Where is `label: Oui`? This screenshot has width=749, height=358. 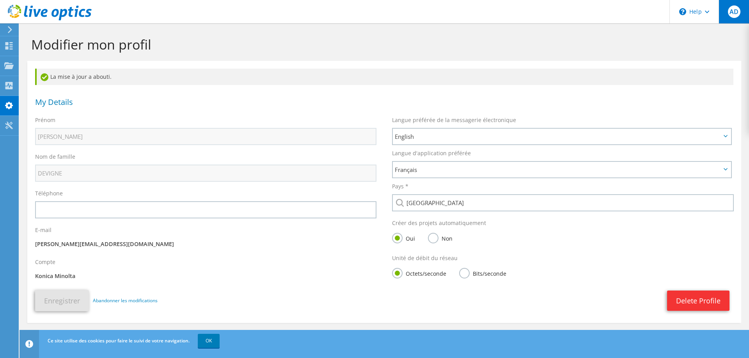 label: Oui is located at coordinates (403, 238).